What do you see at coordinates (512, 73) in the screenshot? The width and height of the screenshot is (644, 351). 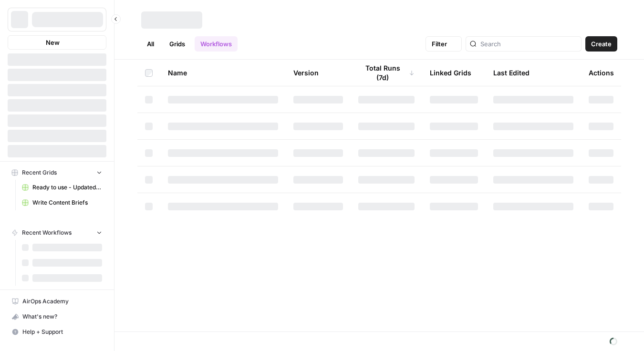 I see `div: Last Edited` at bounding box center [512, 73].